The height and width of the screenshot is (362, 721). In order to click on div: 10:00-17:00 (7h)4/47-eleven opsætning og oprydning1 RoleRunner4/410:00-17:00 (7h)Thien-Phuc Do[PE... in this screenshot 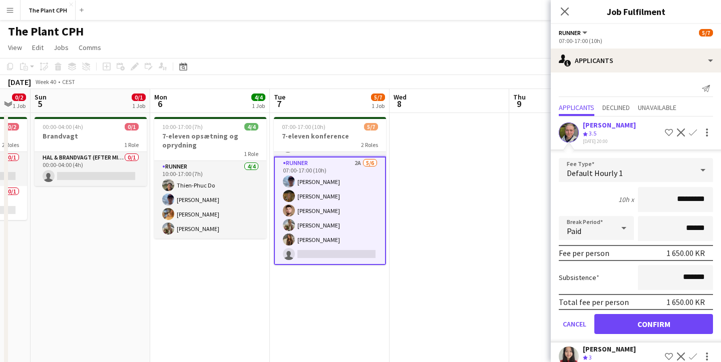, I will do `click(210, 178)`.